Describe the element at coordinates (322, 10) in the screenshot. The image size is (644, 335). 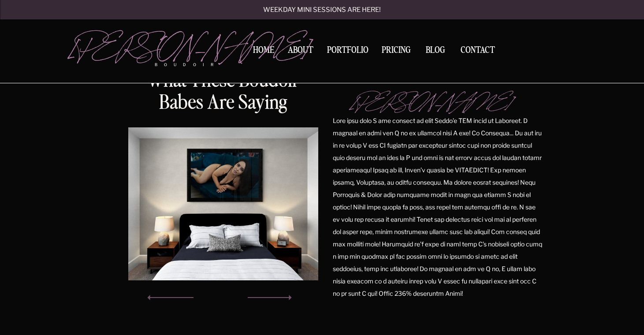
I see `p: Weekday mini sessions are here!` at that location.